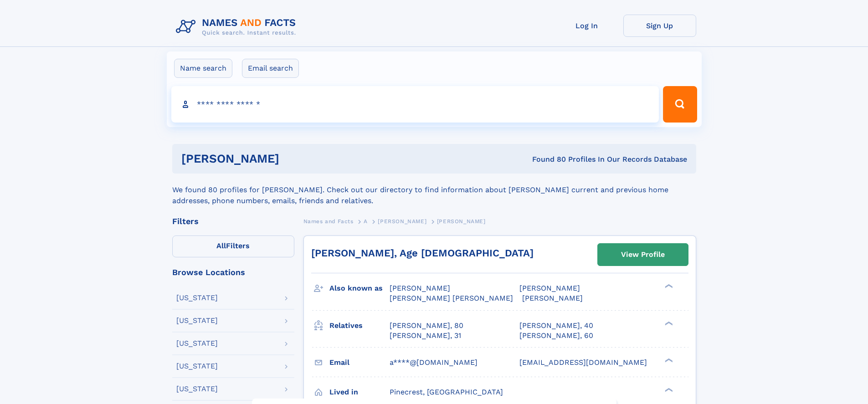  I want to click on div: Browse Locations, so click(234, 272).